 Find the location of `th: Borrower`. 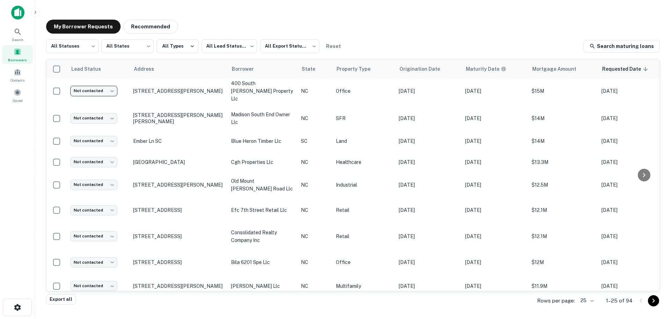

th: Borrower is located at coordinates (263, 69).